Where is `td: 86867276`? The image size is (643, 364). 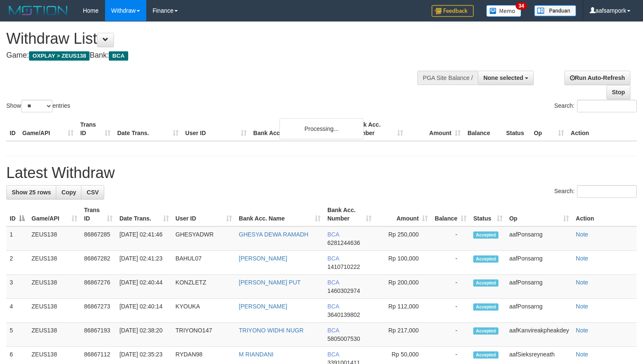
td: 86867276 is located at coordinates (98, 286).